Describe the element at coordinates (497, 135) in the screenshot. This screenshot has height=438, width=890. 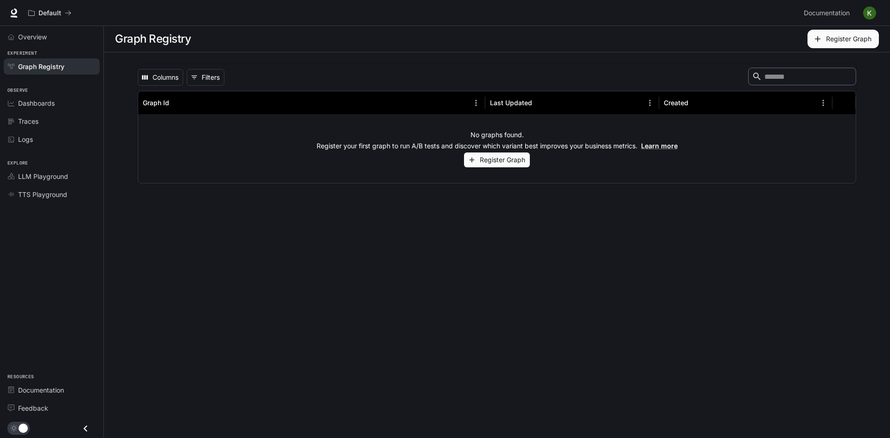
I see `p: No graphs found.` at that location.